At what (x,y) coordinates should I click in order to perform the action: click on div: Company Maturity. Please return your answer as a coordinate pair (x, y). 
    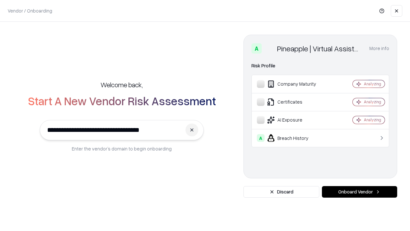
    Looking at the image, I should click on (295, 84).